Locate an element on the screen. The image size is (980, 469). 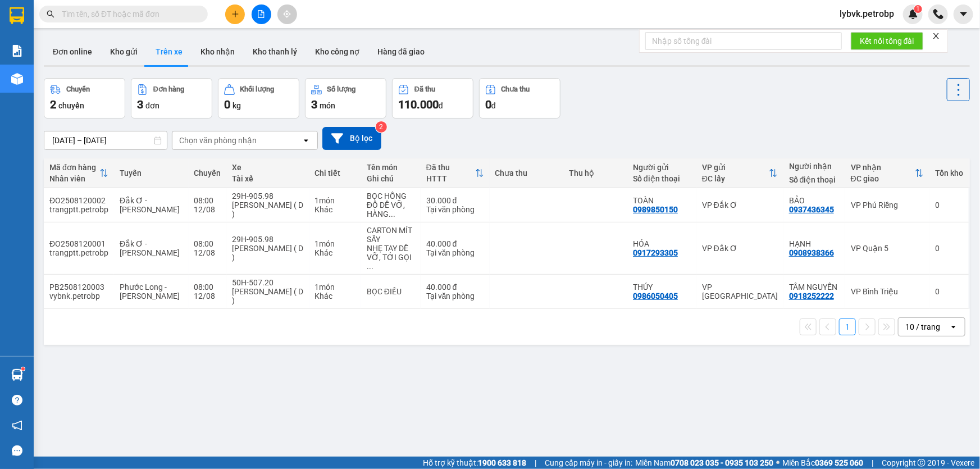
div: 0937436345 is located at coordinates (812, 209).